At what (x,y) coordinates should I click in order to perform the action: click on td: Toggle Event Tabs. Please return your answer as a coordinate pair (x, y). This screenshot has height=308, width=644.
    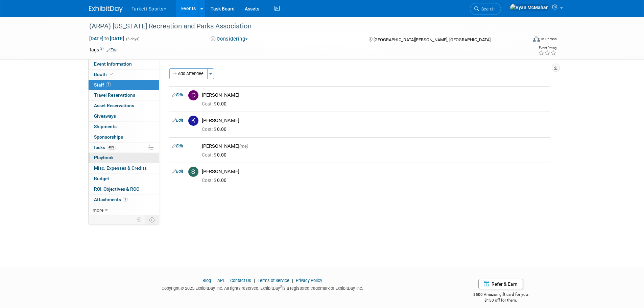
    Looking at the image, I should click on (152, 220).